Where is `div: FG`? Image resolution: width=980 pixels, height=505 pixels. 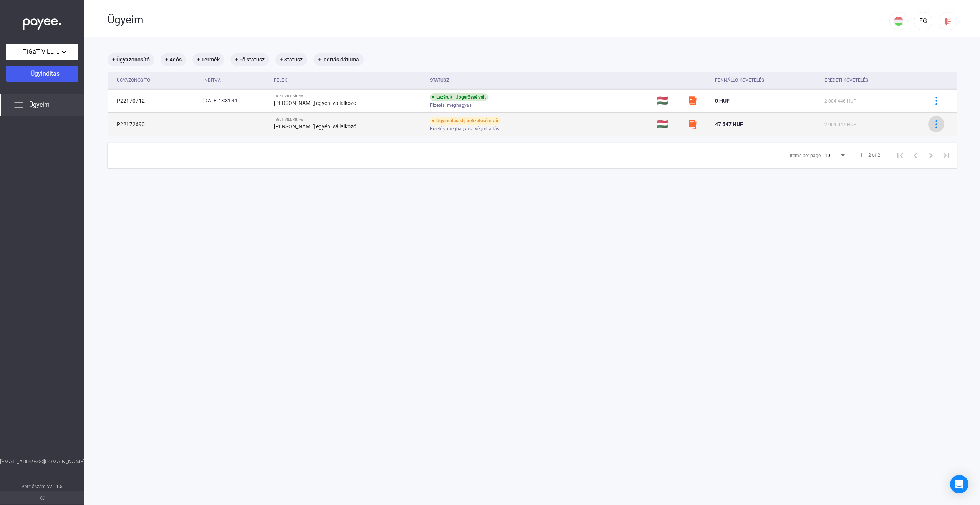
div: FG is located at coordinates (923, 21).